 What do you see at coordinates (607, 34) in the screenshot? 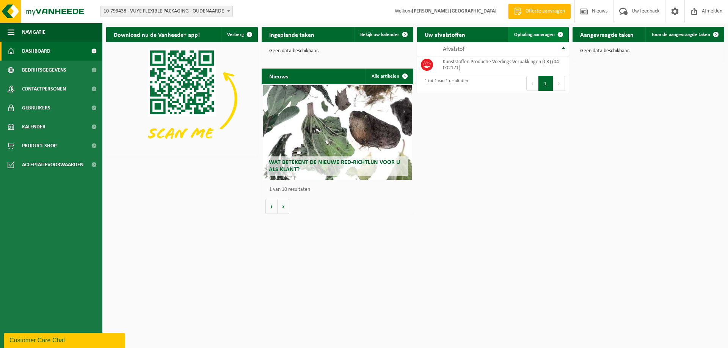
I see `h2: Aangevraagde taken` at bounding box center [607, 34].